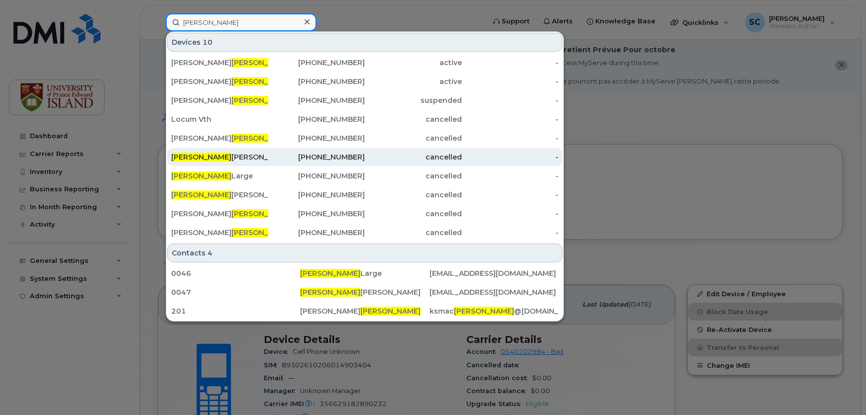  I want to click on span: 4, so click(210, 253).